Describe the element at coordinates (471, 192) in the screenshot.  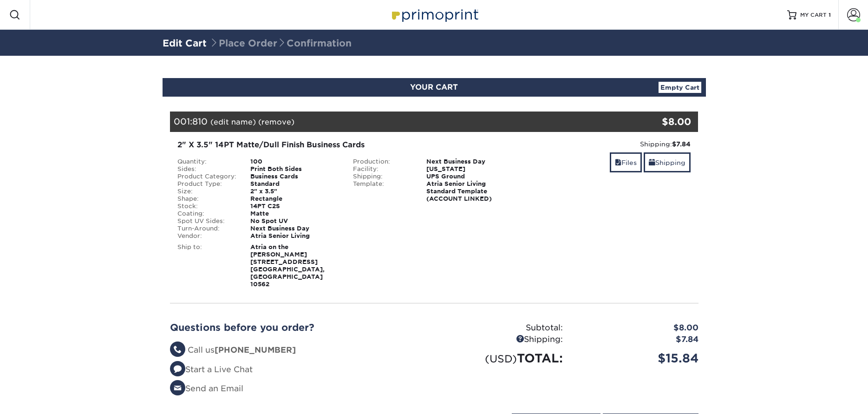
I see `div: Atria Senior Living Standard Template (ACCOUNT LINKED)` at that location.